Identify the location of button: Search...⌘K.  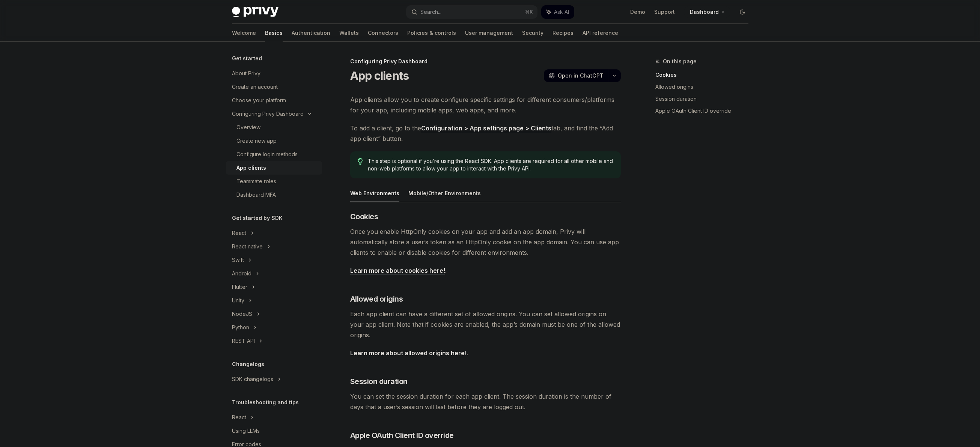
(472, 12).